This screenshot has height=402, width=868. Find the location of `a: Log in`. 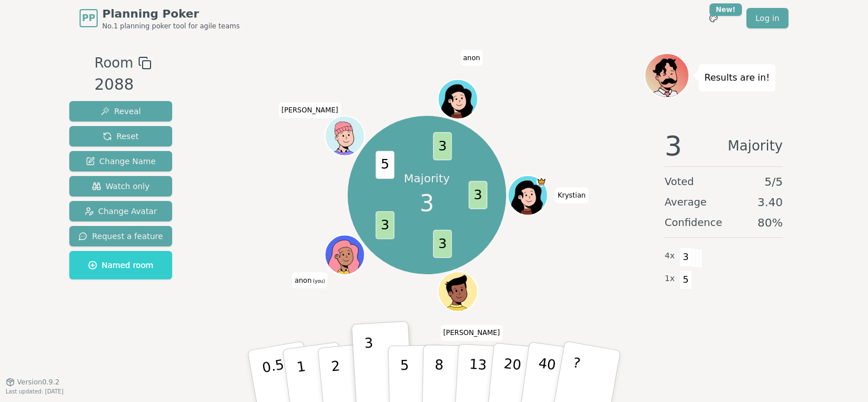

a: Log in is located at coordinates (768, 18).